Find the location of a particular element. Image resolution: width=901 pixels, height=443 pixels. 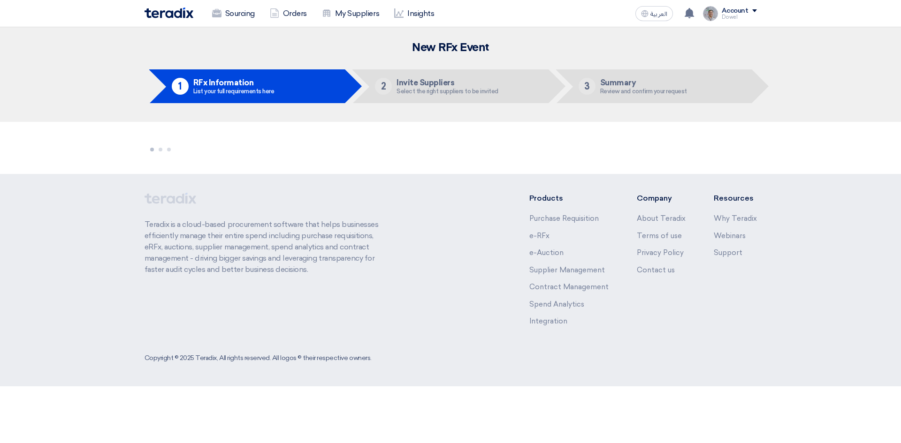

a: Contract Management is located at coordinates (569, 287).